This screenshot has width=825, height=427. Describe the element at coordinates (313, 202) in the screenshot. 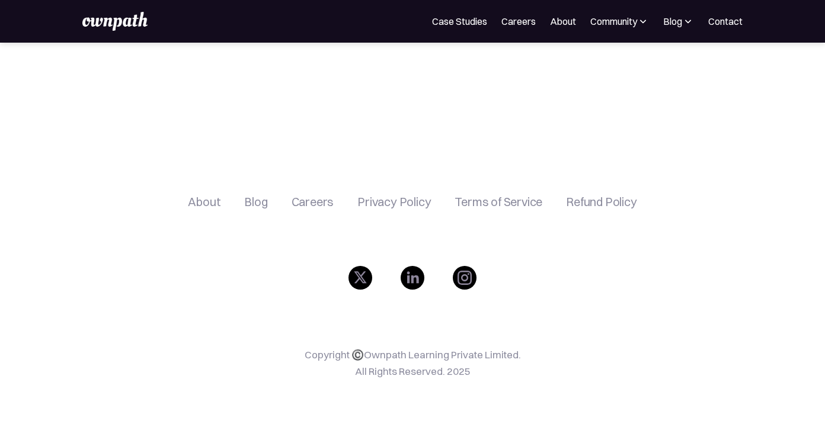

I see `div: Careers` at that location.